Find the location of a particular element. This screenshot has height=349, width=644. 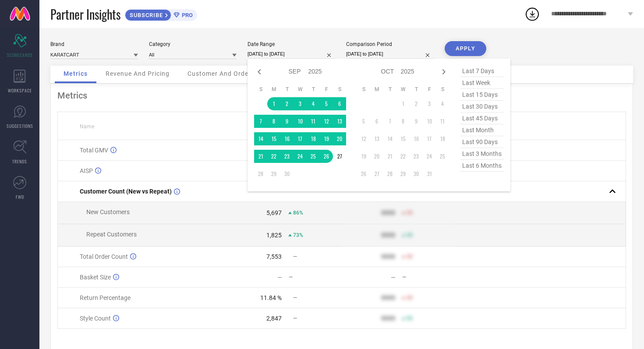

span: Return Percentage is located at coordinates (105, 297).